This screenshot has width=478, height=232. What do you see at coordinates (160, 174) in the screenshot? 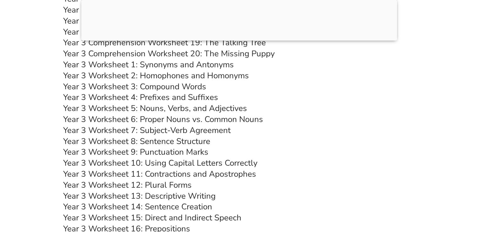
I see `a: Year 3 Worksheet 11: Contractions and Apostrophes` at bounding box center [160, 174].